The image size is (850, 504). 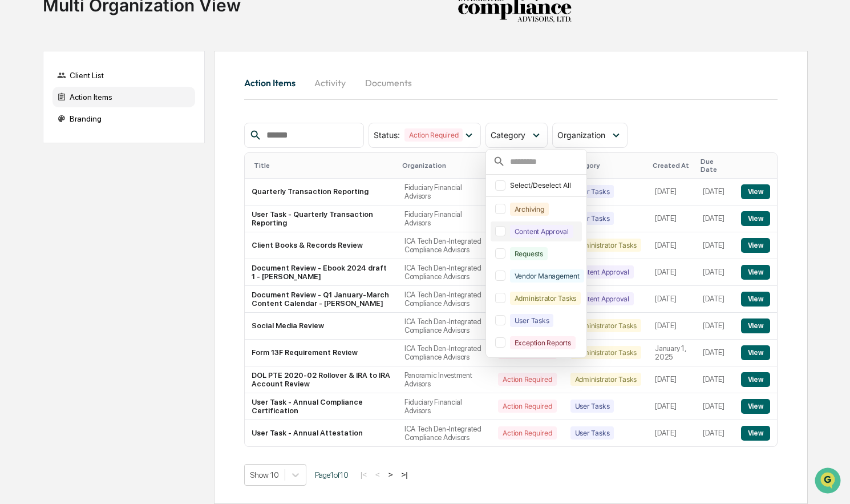 I want to click on td: Quarterly Transaction Reporting, so click(x=321, y=192).